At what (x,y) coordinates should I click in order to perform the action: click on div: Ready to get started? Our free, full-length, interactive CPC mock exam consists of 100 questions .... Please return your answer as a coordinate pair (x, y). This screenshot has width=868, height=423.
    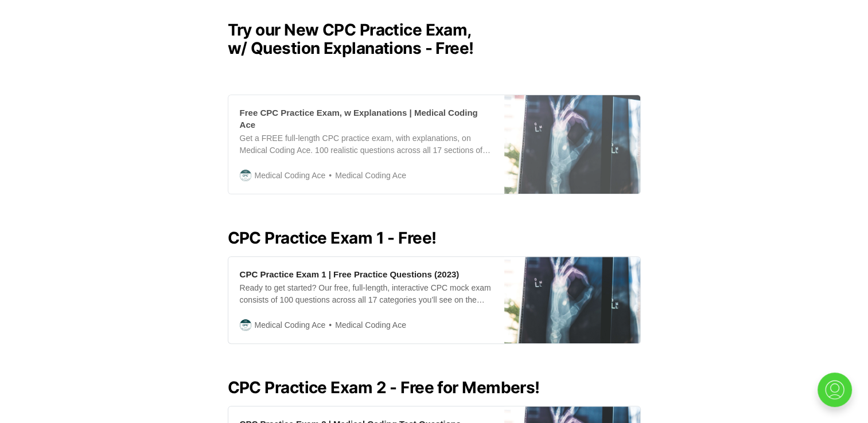
    Looking at the image, I should click on (366, 294).